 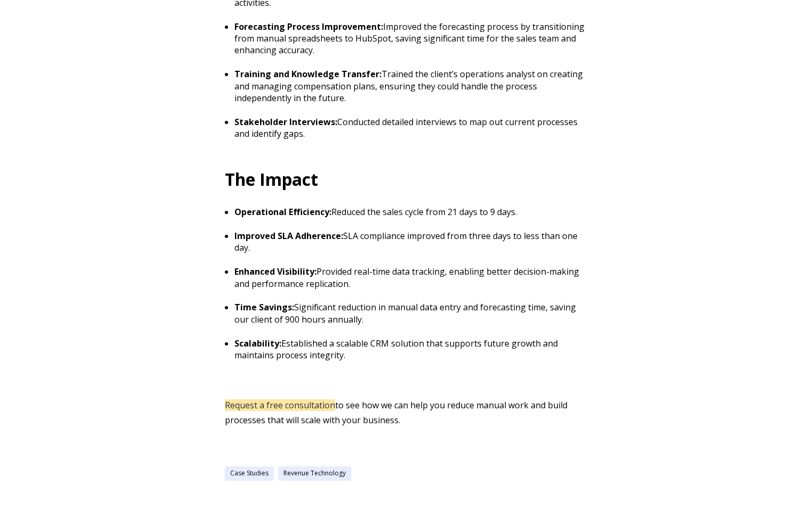 I want to click on strong: Scalability:, so click(x=258, y=344).